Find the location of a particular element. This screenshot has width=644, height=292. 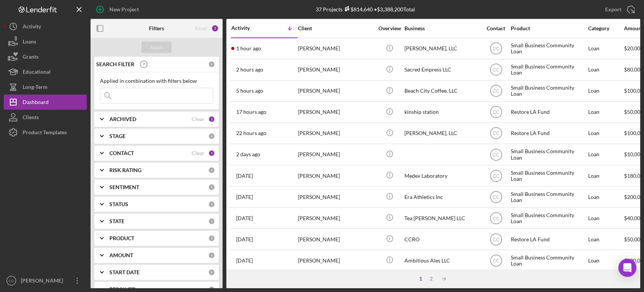

button: Grants is located at coordinates (45, 57).